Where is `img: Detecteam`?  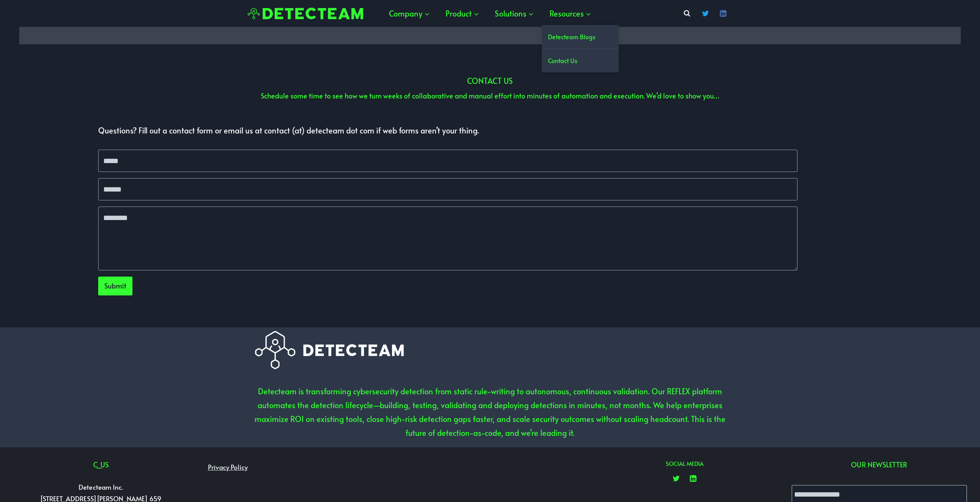
img: Detecteam is located at coordinates (305, 14).